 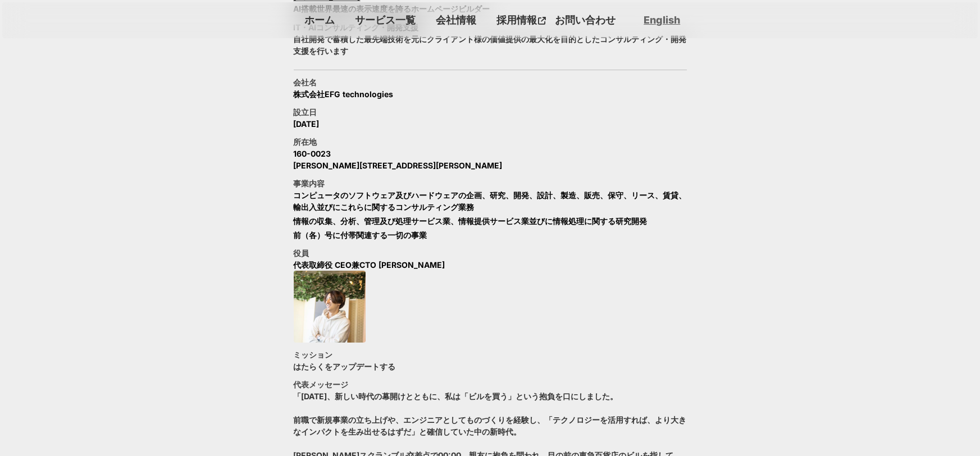 What do you see at coordinates (305, 141) in the screenshot?
I see `h3: 所在地` at bounding box center [305, 141].